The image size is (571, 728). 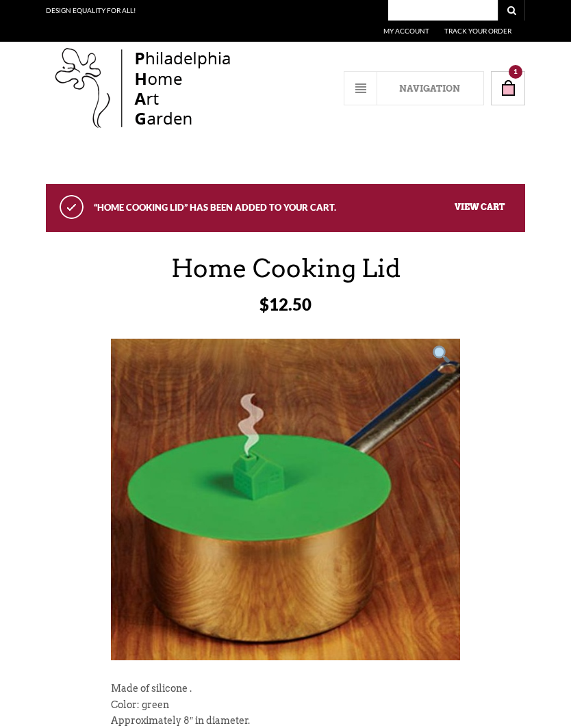 I want to click on span: 1, so click(x=515, y=72).